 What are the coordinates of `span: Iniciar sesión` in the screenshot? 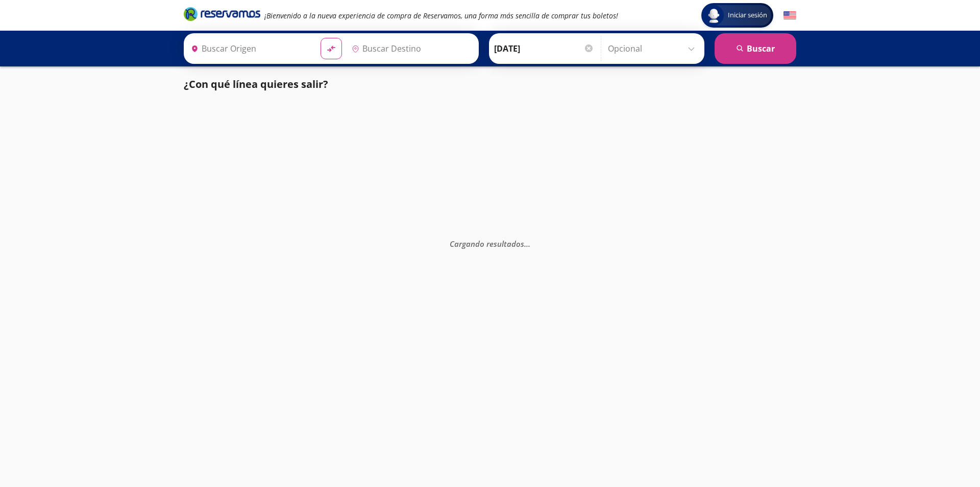 It's located at (747, 15).